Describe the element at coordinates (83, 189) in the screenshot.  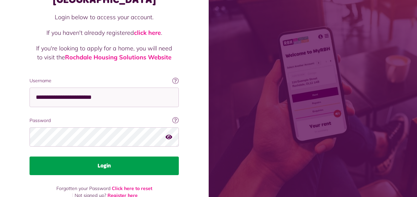
I see `span: Forgotten your Password` at that location.